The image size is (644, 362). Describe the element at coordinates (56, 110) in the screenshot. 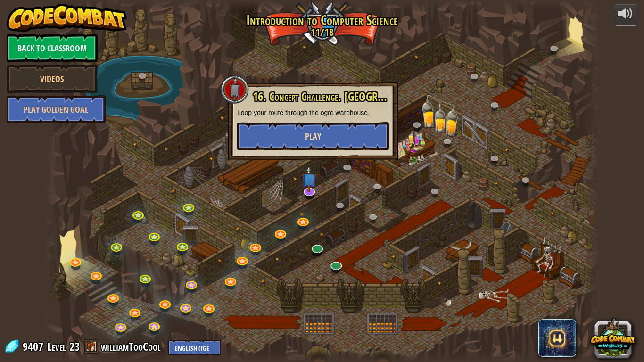

I see `a: Play Golden Goal` at that location.